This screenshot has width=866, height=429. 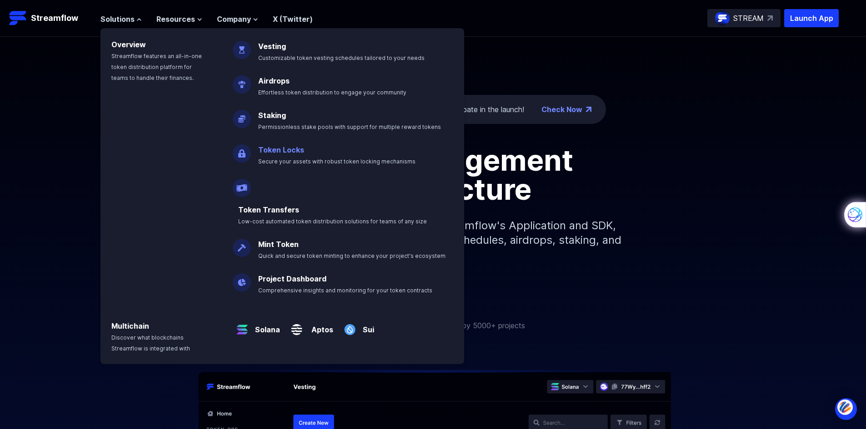 I want to click on img: Token Locks, so click(x=242, y=150).